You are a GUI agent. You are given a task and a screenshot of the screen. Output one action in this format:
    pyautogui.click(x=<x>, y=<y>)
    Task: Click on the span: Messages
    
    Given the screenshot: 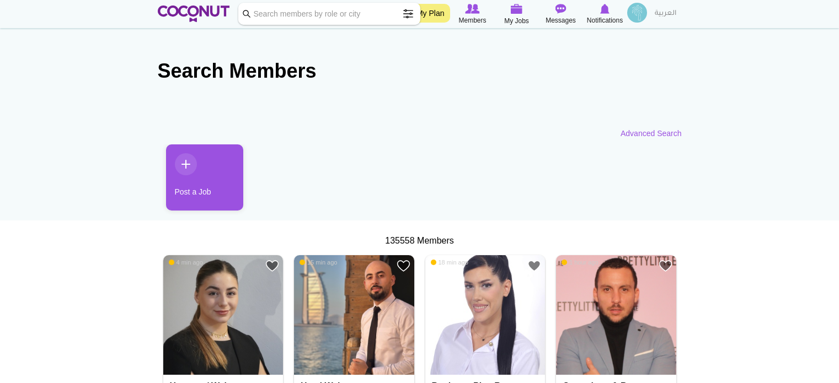 What is the action you would take?
    pyautogui.click(x=560, y=20)
    